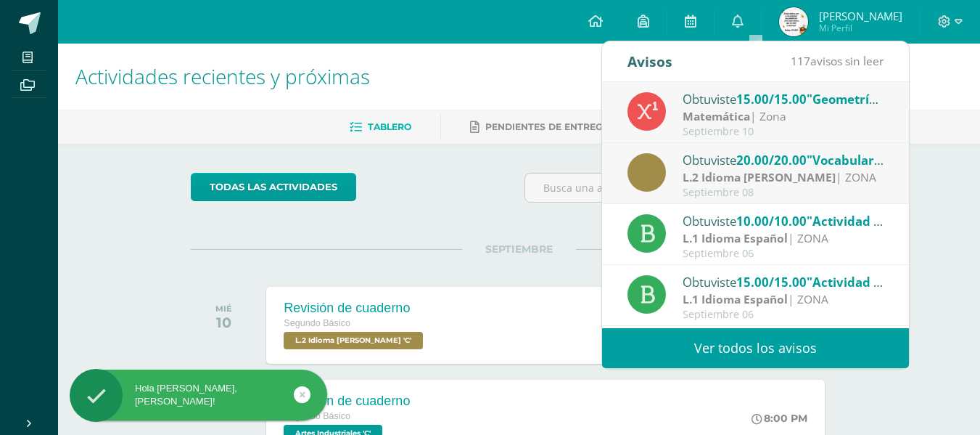 The width and height of the screenshot is (980, 435). I want to click on div: MIÉ, so click(224, 308).